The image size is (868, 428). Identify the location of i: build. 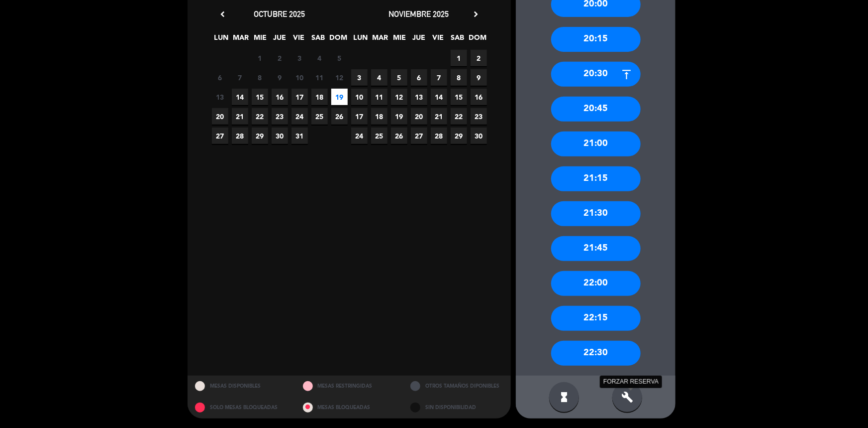
(627, 397).